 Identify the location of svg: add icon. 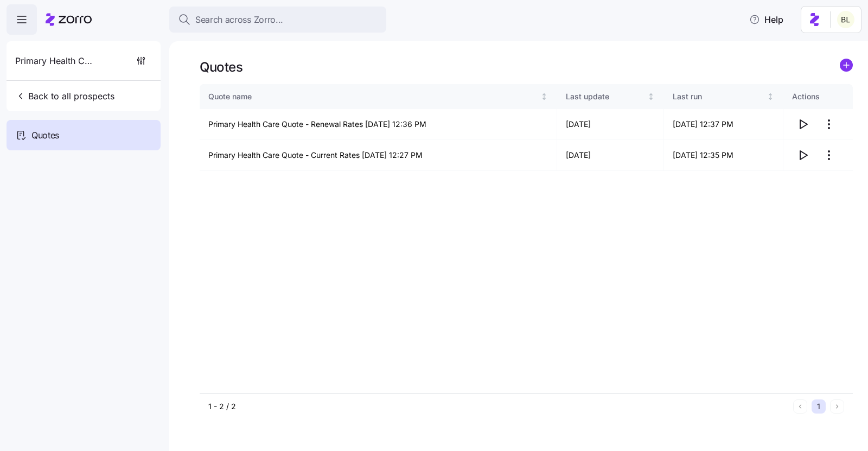
(847, 65).